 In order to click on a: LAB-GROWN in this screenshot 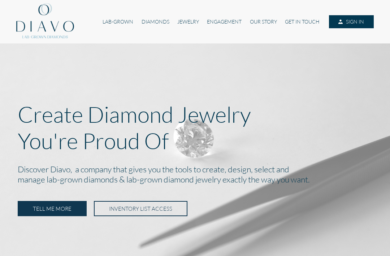, I will do `click(118, 22)`.